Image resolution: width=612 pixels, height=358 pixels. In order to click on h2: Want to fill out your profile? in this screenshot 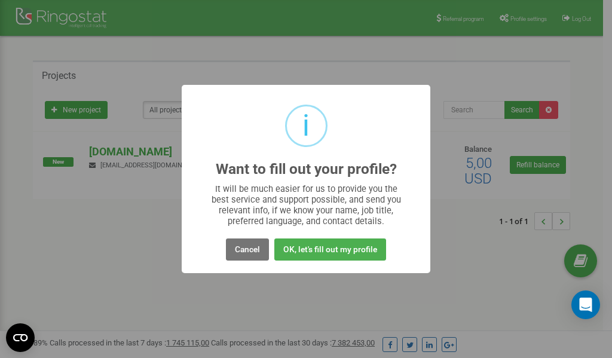, I will do `click(306, 169)`.